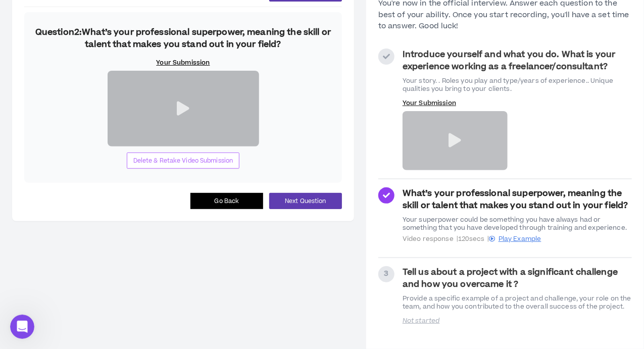  What do you see at coordinates (517, 238) in the screenshot?
I see `span: Video response | 120 secs |` at bounding box center [517, 238].